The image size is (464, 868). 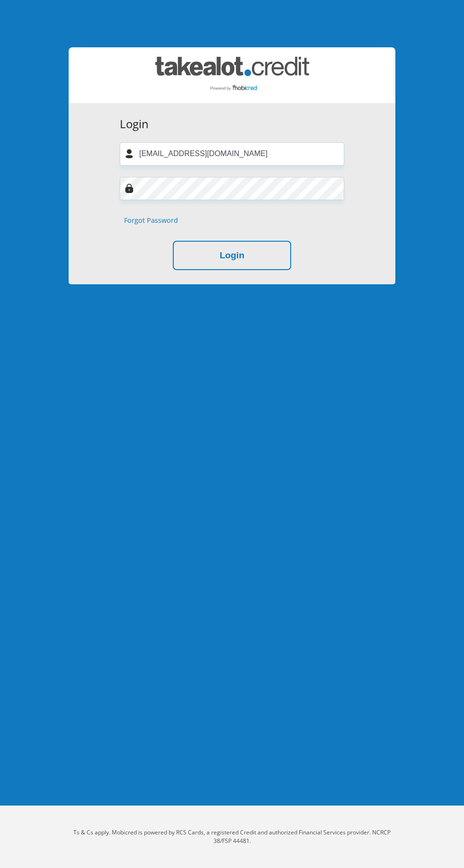 I want to click on p: Ts & Cs apply. Mobicred is powered by RCS Cards, a registered Credit and authorized Financial Ser..., so click(x=232, y=837).